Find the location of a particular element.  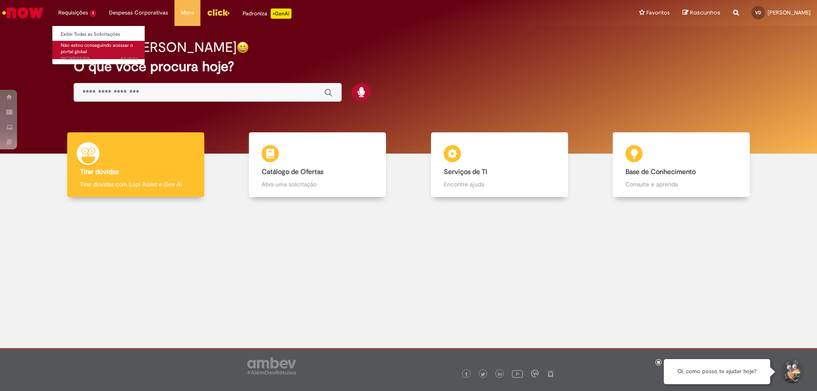

img: click_logo_yellow_360x200.png is located at coordinates (218, 12).